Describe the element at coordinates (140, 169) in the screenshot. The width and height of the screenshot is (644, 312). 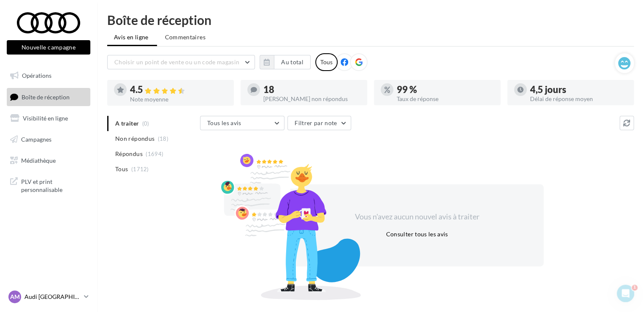
I see `span: (1712)` at that location.